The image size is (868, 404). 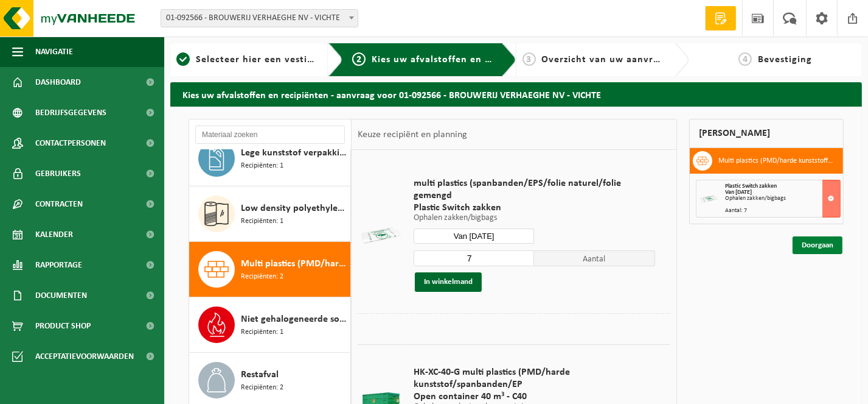 I want to click on button: Multi plastics (PMD/harde kunststoffen/spanbanden/EPS/folie naturel/folie gemengd) Recipiënten: 2, so click(x=270, y=269).